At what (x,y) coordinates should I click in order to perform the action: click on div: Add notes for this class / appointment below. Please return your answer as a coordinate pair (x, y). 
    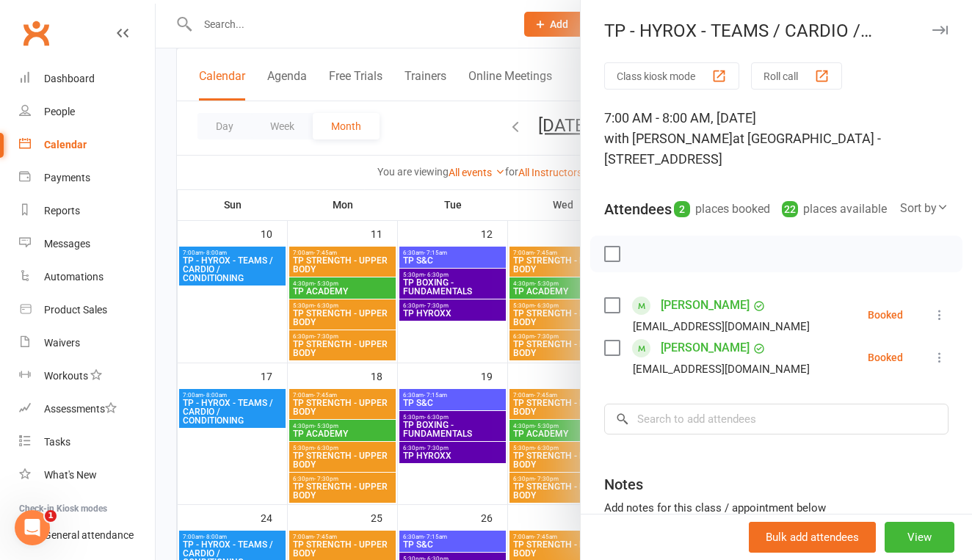
    Looking at the image, I should click on (776, 508).